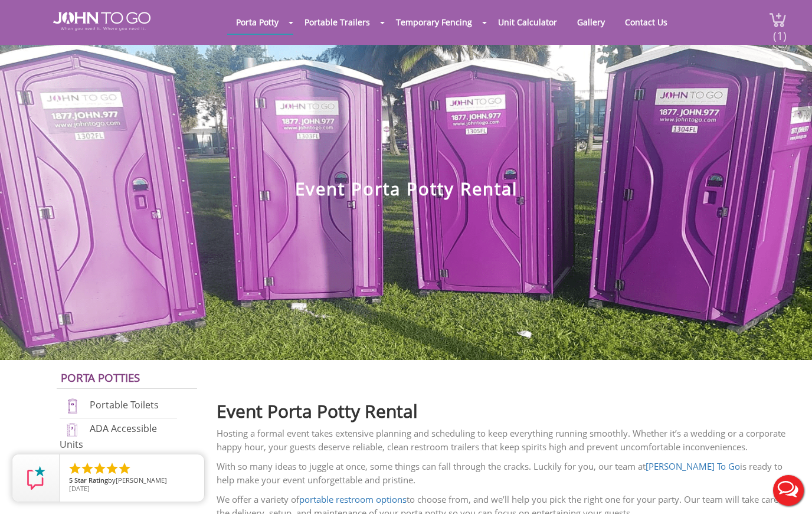  What do you see at coordinates (72, 429) in the screenshot?
I see `img: ADA-units-new.png` at bounding box center [72, 429].